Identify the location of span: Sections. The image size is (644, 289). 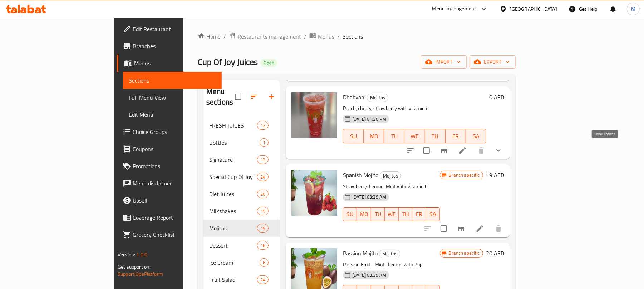
(352, 36).